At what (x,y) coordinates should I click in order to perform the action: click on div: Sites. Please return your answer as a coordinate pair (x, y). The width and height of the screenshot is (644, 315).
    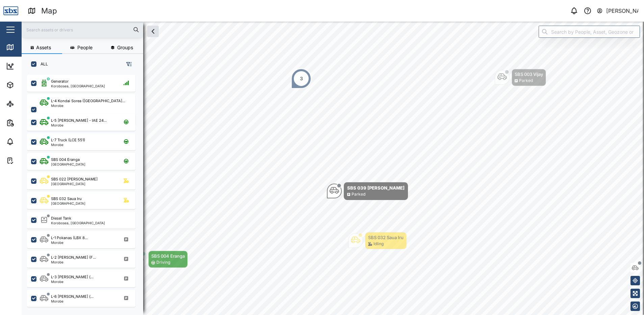
    Looking at the image, I should click on (26, 104).